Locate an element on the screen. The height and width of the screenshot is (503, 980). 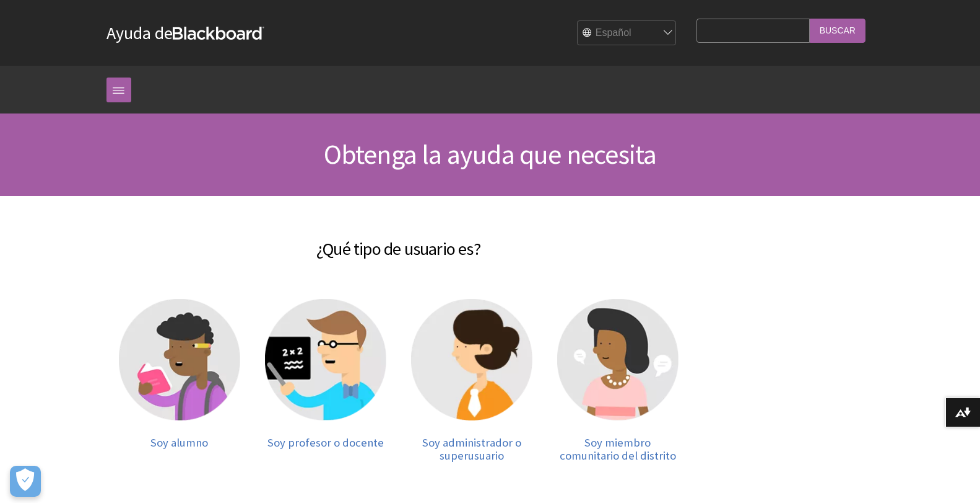
span: Soy miembro comunitario del distrito is located at coordinates (618, 448).